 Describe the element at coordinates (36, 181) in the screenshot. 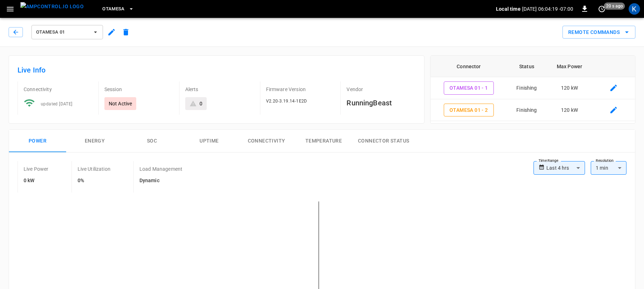

I see `h6: 0 kW` at that location.